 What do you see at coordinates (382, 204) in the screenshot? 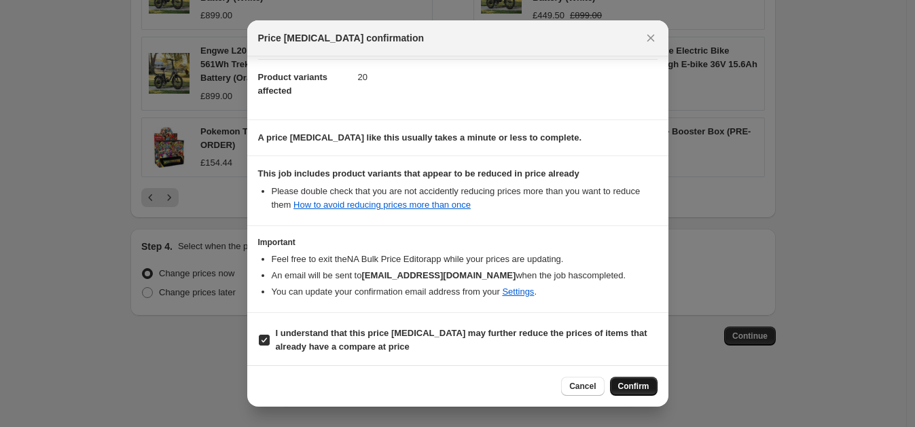
I see `a: How to avoid reducing prices more than once` at bounding box center [382, 204].